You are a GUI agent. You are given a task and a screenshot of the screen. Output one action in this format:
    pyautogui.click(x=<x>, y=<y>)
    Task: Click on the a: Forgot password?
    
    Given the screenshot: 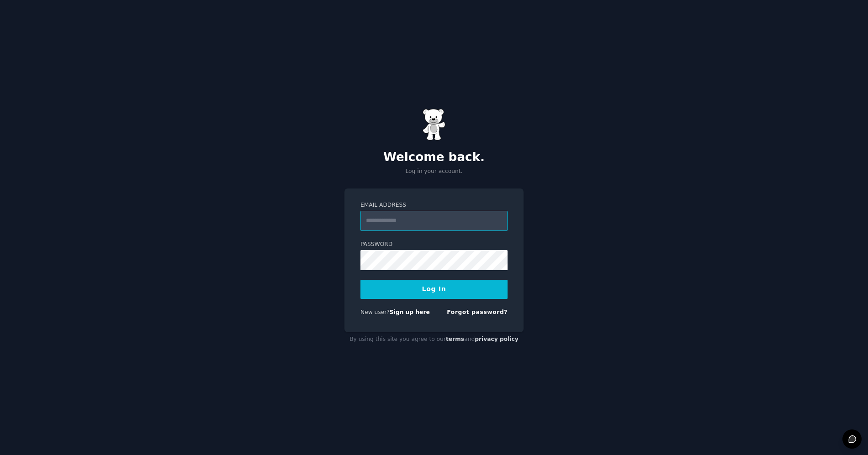 What is the action you would take?
    pyautogui.click(x=477, y=312)
    